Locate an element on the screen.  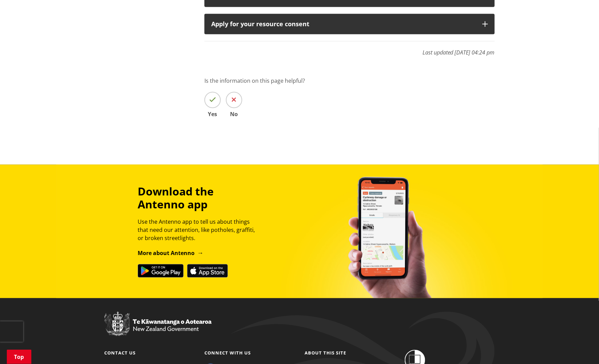
div: Apply for your resource consent is located at coordinates (344, 24).